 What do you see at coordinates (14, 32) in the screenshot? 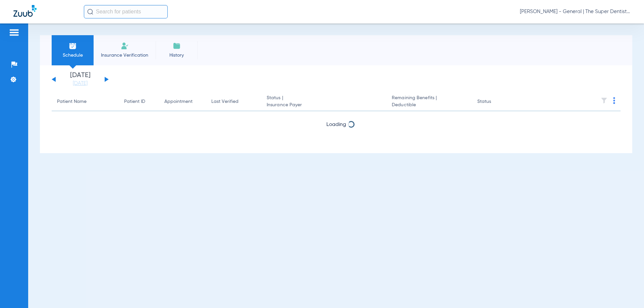
I see `img: hamburger-icon` at bounding box center [14, 32].